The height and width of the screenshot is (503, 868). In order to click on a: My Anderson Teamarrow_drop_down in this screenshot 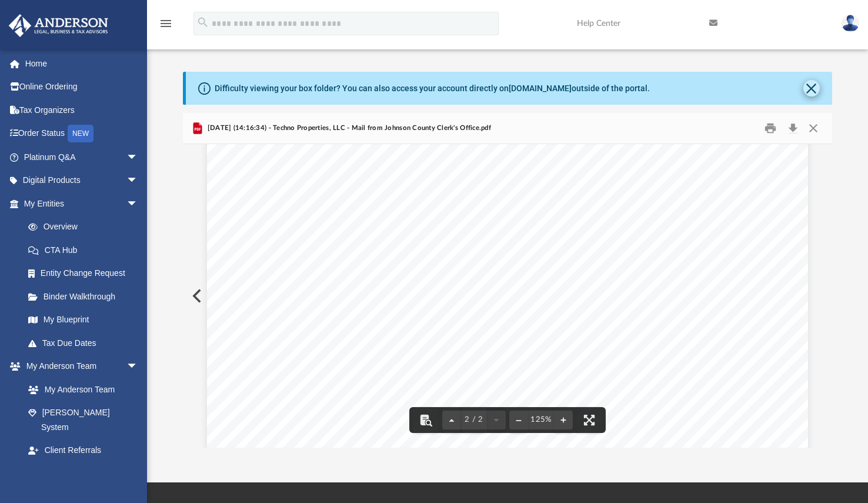, I will do `click(79, 367)`.